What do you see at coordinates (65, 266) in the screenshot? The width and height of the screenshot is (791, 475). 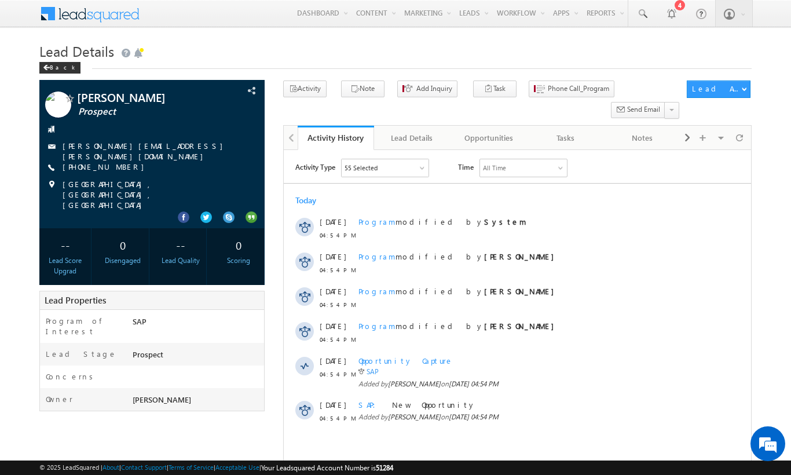 I see `div: Lead Score Upgrad` at bounding box center [65, 266].